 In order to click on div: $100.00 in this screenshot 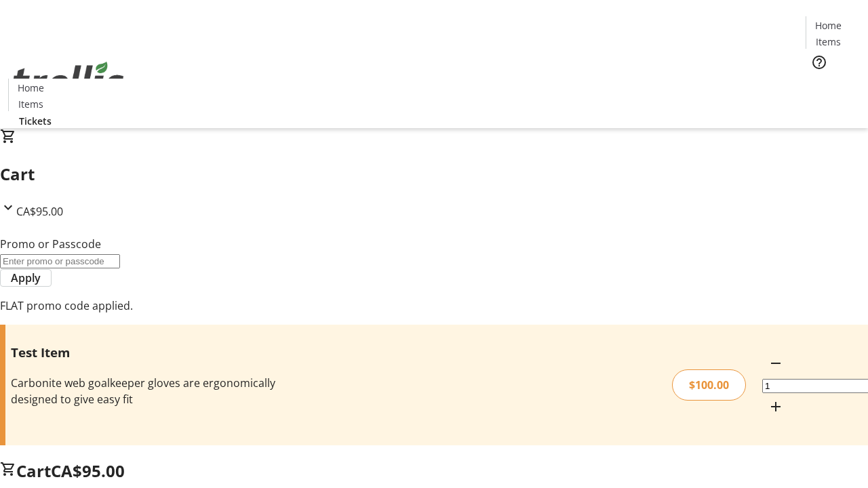, I will do `click(709, 386)`.